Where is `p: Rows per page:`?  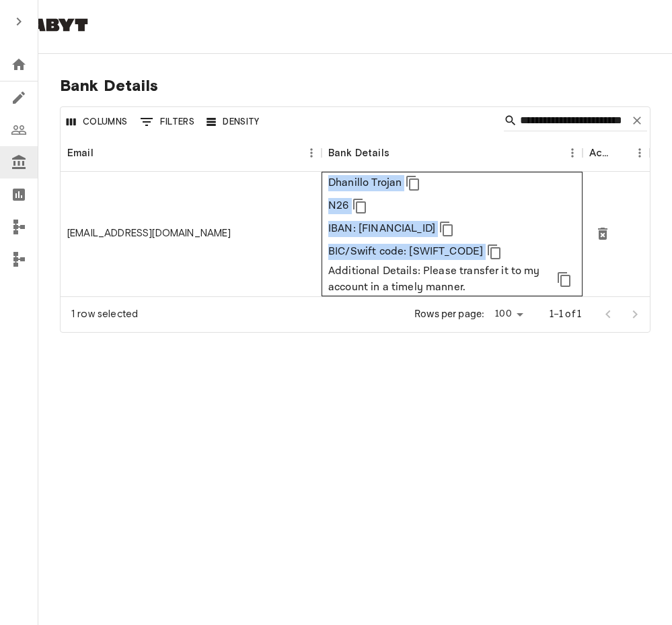
p: Rows per page: is located at coordinates (450, 314).